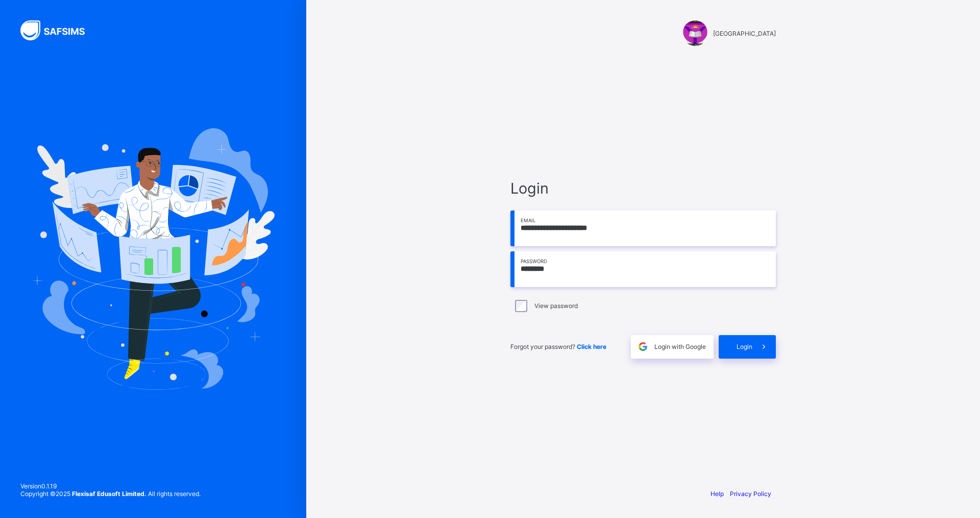 The height and width of the screenshot is (518, 980). Describe the element at coordinates (591, 346) in the screenshot. I see `span: Click here` at that location.